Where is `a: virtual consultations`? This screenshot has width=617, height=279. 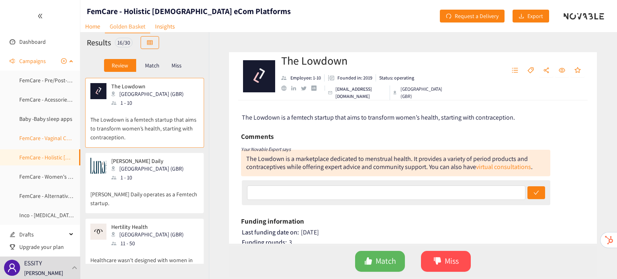 a: virtual consultations is located at coordinates (503, 167).